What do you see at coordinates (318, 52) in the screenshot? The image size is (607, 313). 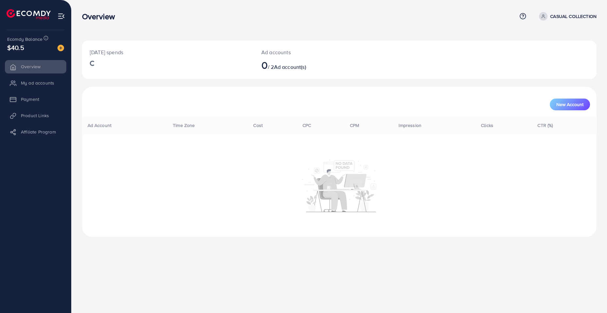 I see `p: Ad accounts` at bounding box center [318, 52].